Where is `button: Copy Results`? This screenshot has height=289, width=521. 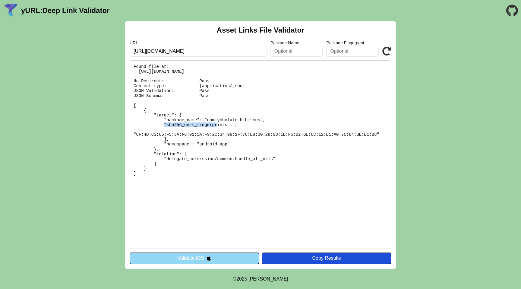
button: Copy Results is located at coordinates (327, 258).